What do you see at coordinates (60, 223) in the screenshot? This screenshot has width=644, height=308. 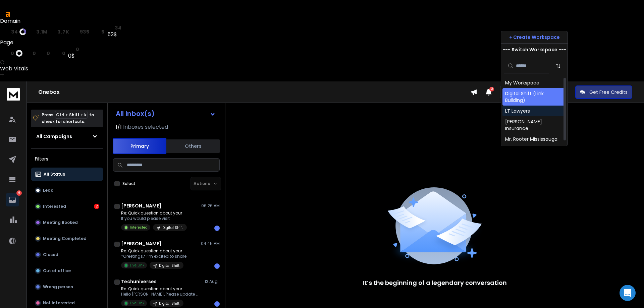 I see `p: Meeting Booked` at bounding box center [60, 223].